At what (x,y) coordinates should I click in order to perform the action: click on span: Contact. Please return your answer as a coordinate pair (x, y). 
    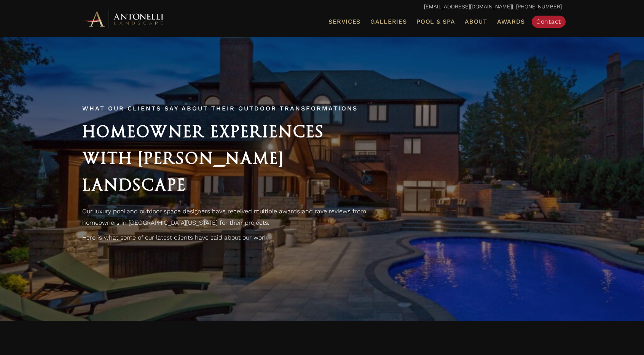
    Looking at the image, I should click on (549, 21).